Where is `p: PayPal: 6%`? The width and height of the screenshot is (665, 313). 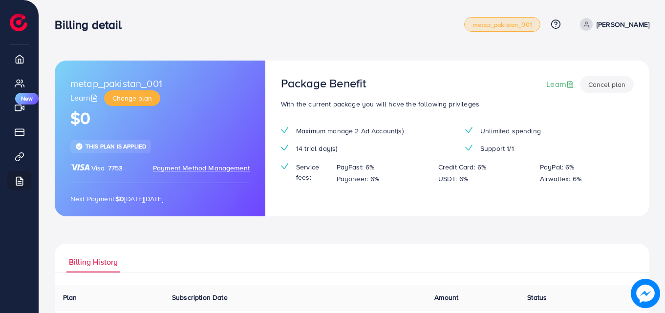 p: PayPal: 6% is located at coordinates (557, 167).